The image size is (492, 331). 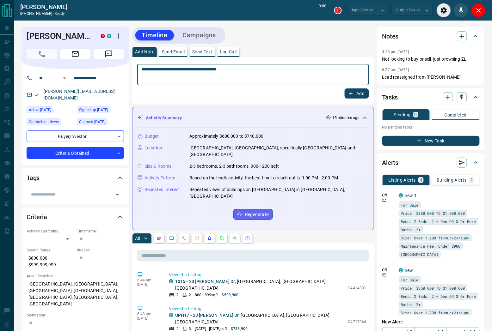 I want to click on svg: Requests, so click(x=222, y=239).